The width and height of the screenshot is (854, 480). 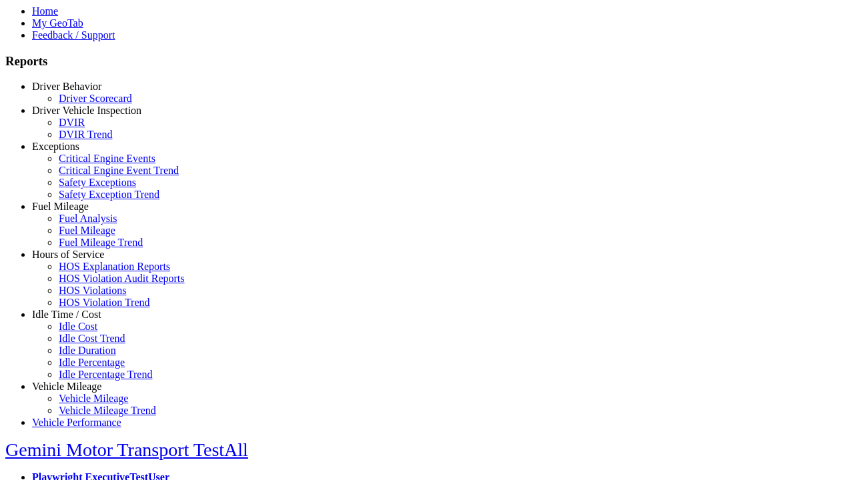 I want to click on a: Idle Duration, so click(x=87, y=350).